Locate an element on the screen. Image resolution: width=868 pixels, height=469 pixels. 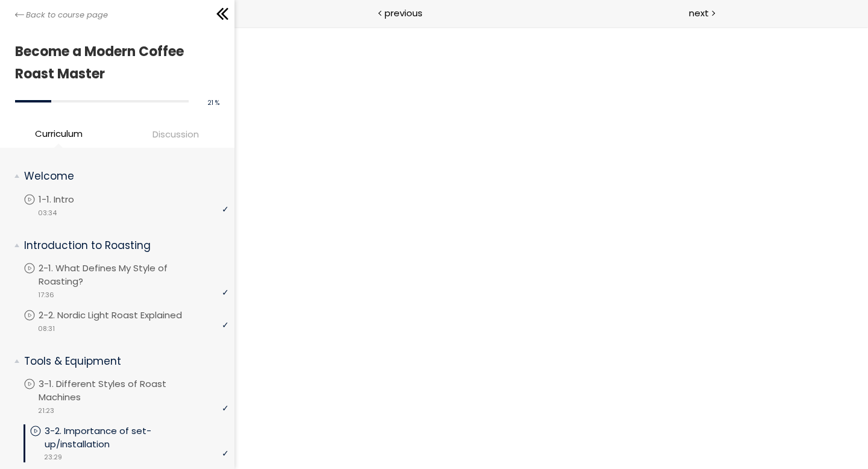
span: next is located at coordinates (699, 12).